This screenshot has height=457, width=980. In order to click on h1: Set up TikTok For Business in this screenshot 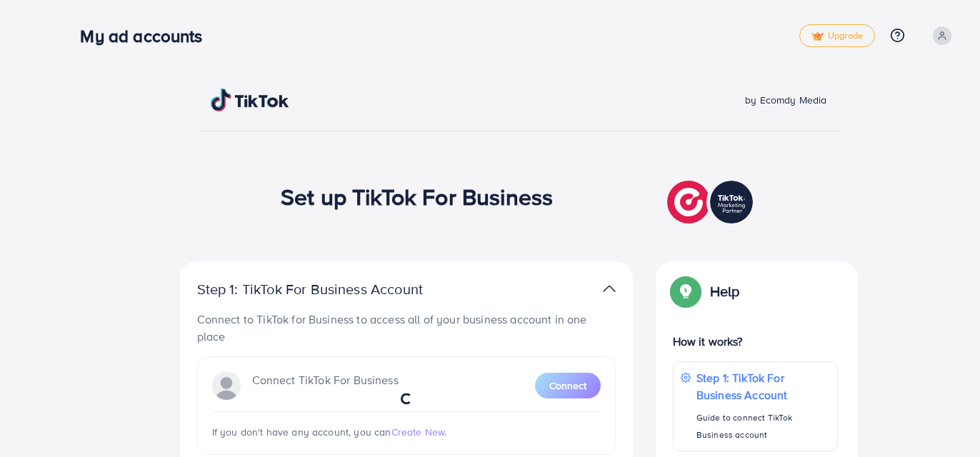, I will do `click(416, 197)`.